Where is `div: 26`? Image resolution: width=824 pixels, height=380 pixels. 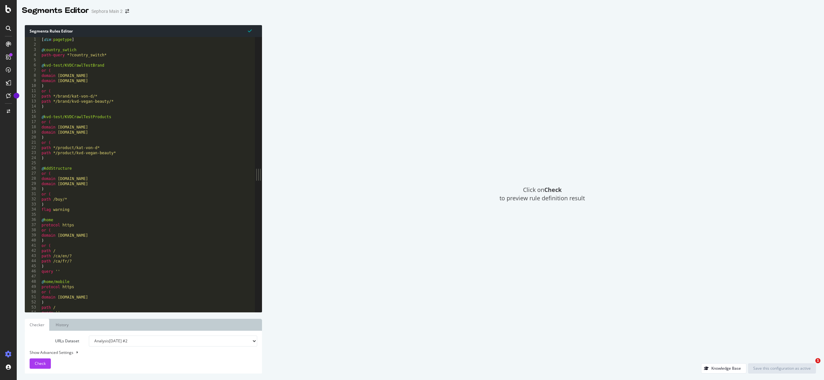 div: 26 is located at coordinates (32, 168).